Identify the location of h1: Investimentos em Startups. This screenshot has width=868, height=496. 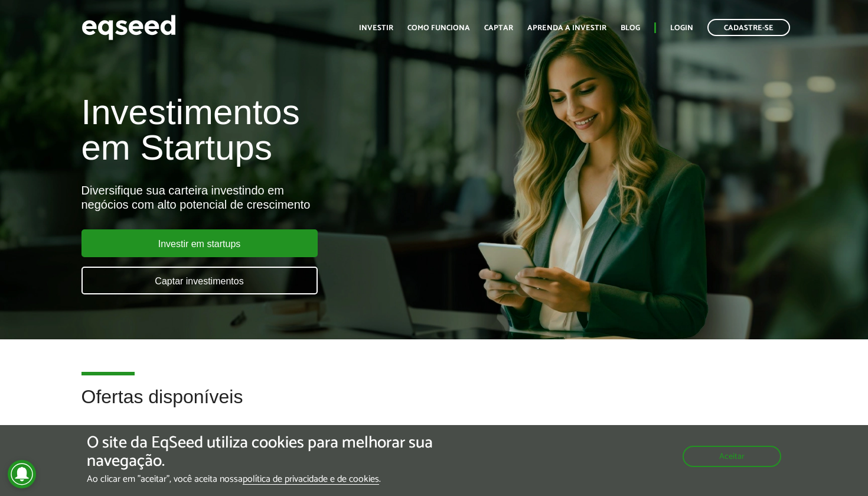
(289, 130).